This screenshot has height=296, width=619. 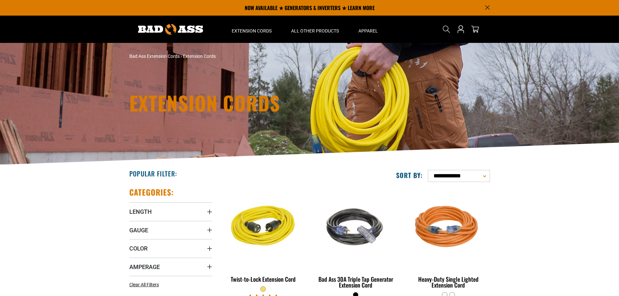 What do you see at coordinates (138, 248) in the screenshot?
I see `span: Color` at bounding box center [138, 248].